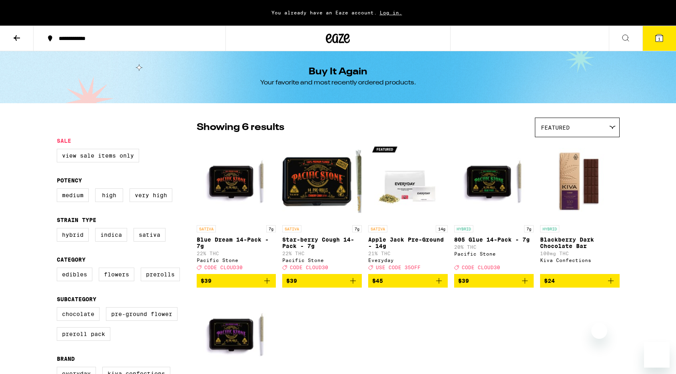  Describe the element at coordinates (74, 274) in the screenshot. I see `label: Edibles` at that location.